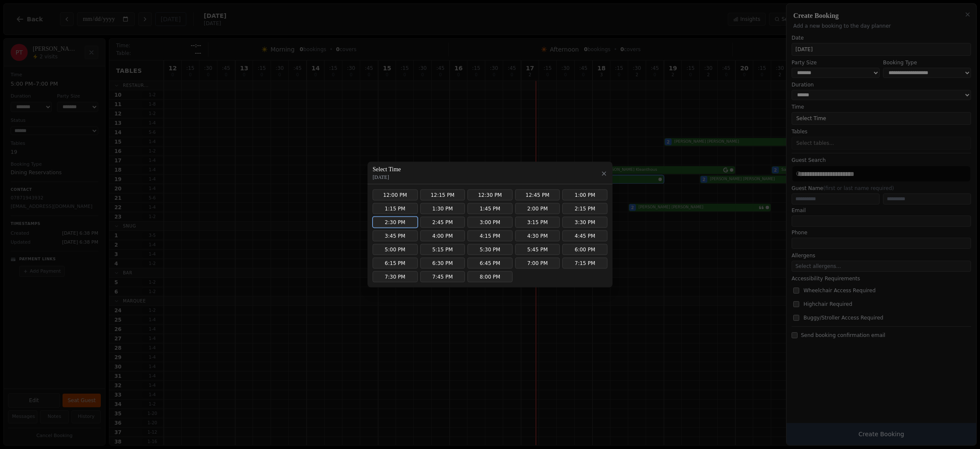 Image resolution: width=980 pixels, height=449 pixels. What do you see at coordinates (586, 249) in the screenshot?
I see `button: 6:00 PM` at bounding box center [586, 249].